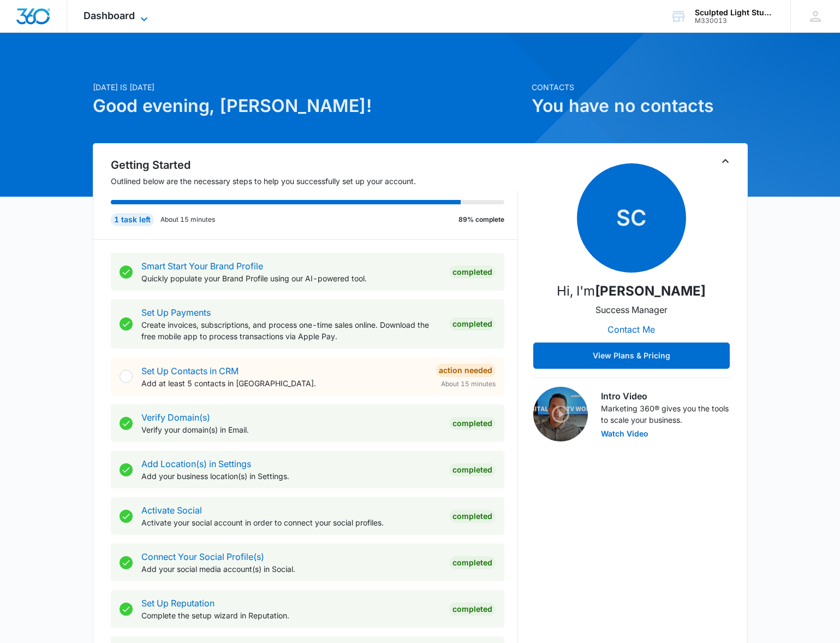 The height and width of the screenshot is (643, 840). Describe the element at coordinates (190, 371) in the screenshot. I see `a: Set Up Contacts in CRM` at that location.